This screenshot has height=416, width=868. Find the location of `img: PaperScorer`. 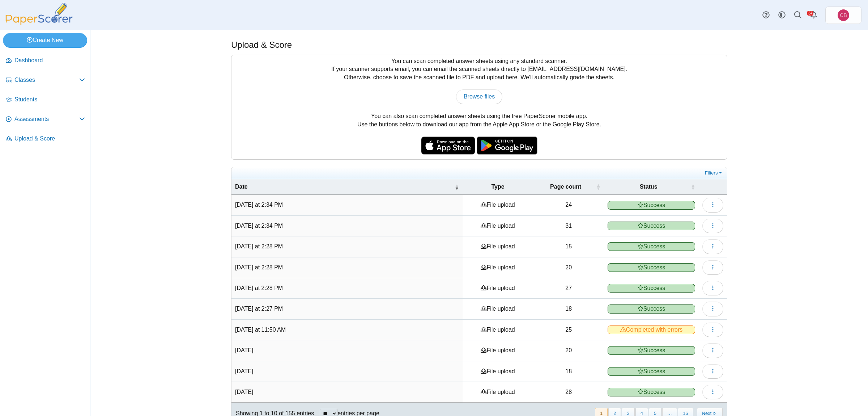

img: PaperScorer is located at coordinates (39, 13).